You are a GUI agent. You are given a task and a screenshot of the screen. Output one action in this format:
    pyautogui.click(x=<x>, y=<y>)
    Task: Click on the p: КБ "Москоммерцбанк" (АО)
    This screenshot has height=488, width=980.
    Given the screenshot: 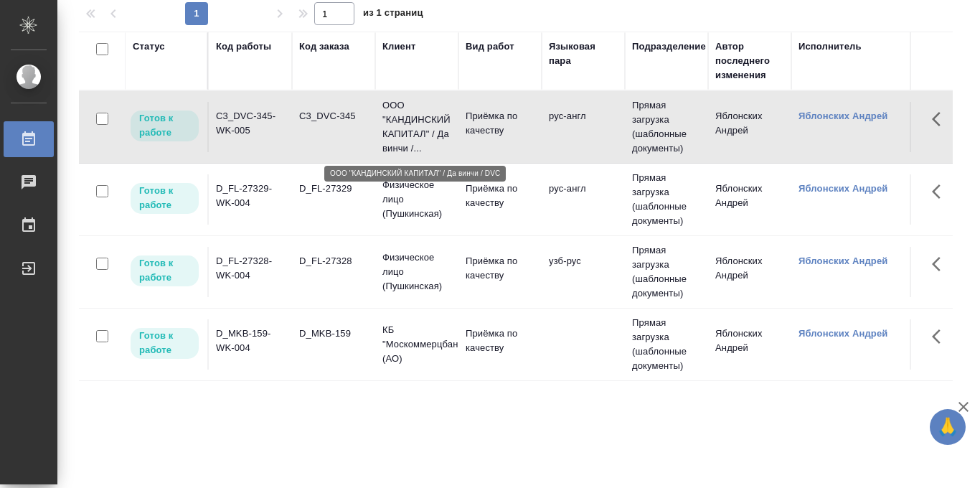 What is the action you would take?
    pyautogui.click(x=417, y=345)
    